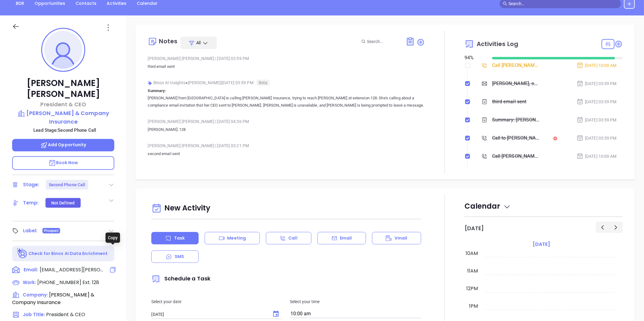  I want to click on span: Email:, so click(30, 270).